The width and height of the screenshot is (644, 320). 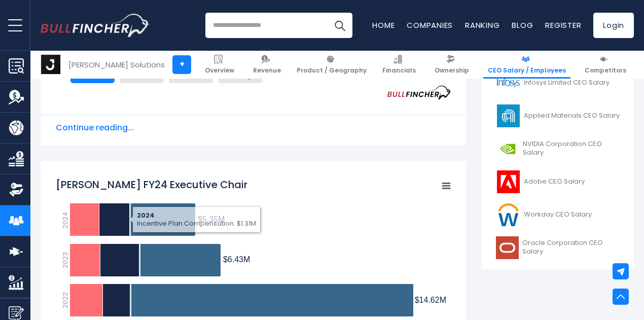 I want to click on a: Infosys Limited CEO Salary, so click(x=558, y=83).